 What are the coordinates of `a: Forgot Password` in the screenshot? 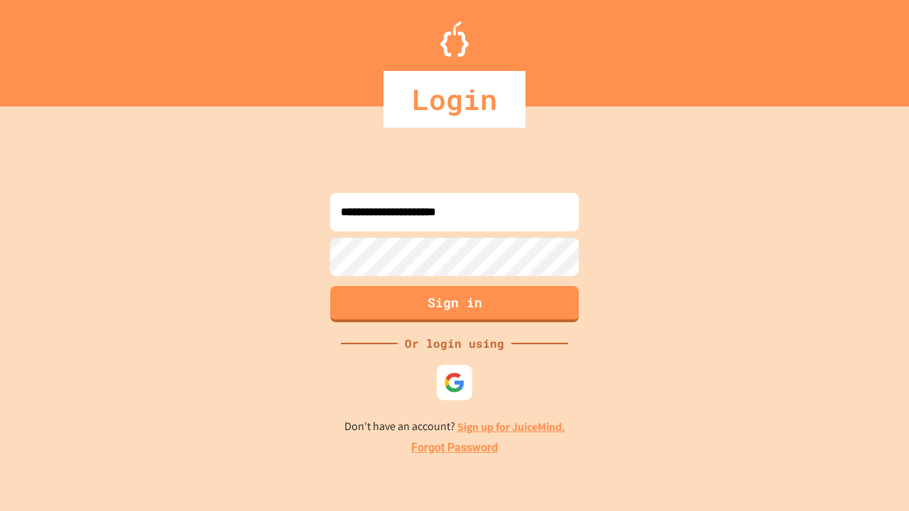 It's located at (455, 448).